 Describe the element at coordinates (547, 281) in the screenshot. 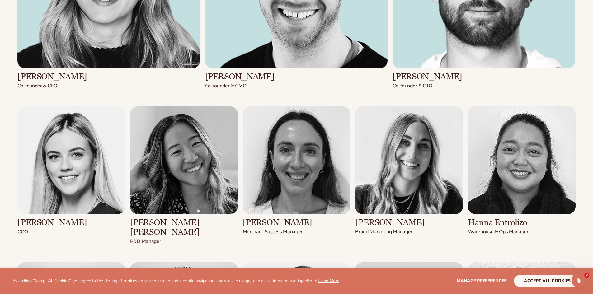

I see `button: accept all cookies` at that location.